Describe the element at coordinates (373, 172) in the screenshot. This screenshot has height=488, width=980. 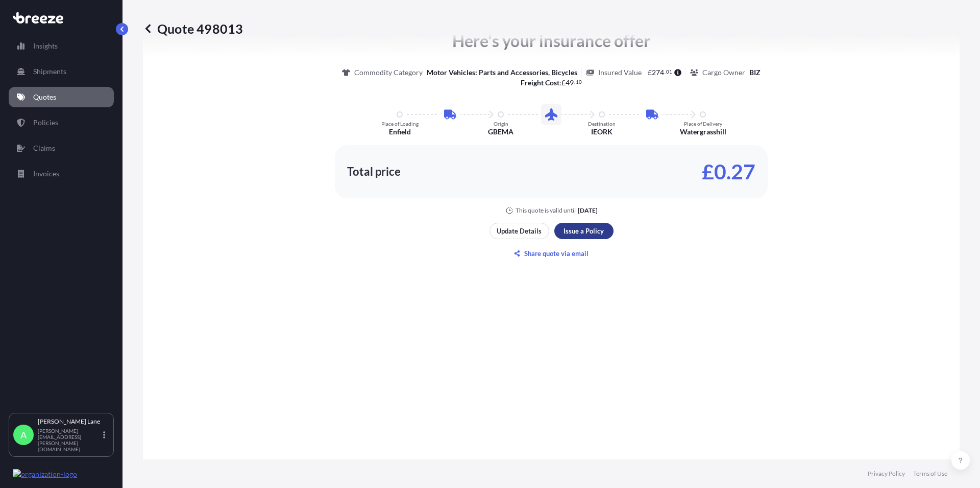
I see `p: Total price` at that location.